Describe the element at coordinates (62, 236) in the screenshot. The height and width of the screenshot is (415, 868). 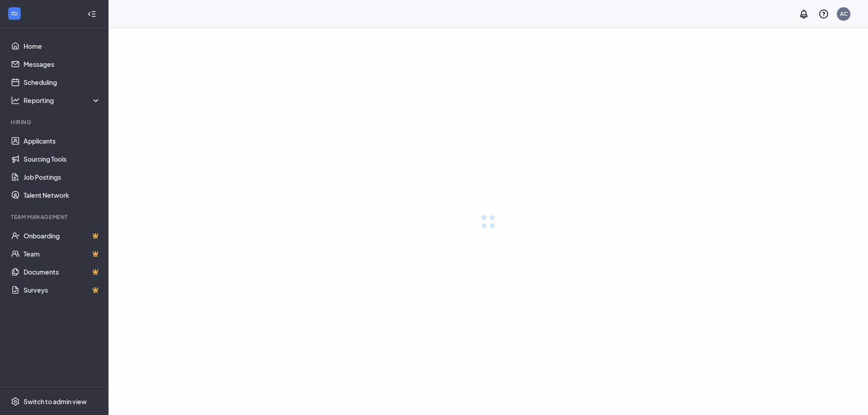
I see `a: OnboardingCrown` at that location.